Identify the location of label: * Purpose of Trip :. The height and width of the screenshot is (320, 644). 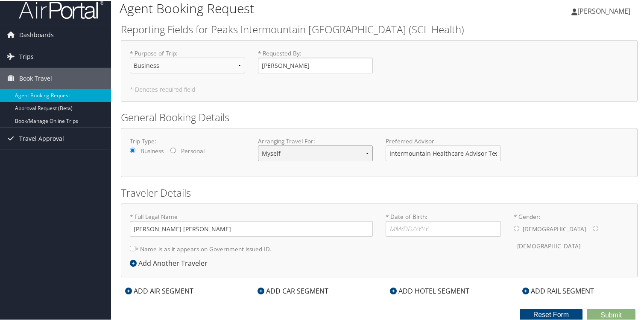
(188, 64).